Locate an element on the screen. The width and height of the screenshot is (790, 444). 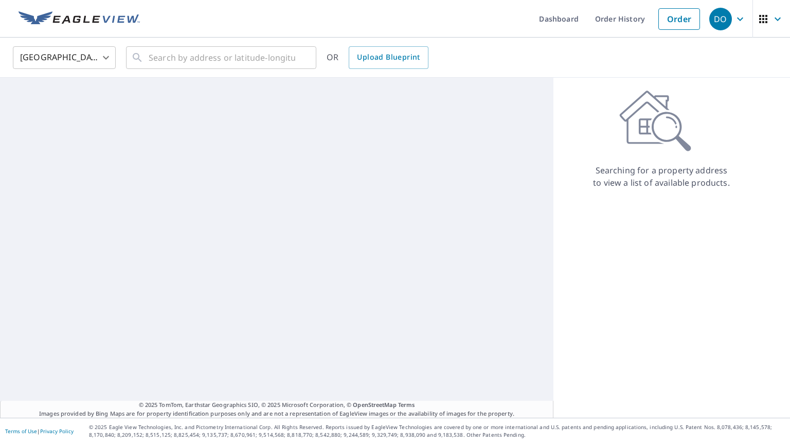
a: Upload Blueprint is located at coordinates (388, 58).